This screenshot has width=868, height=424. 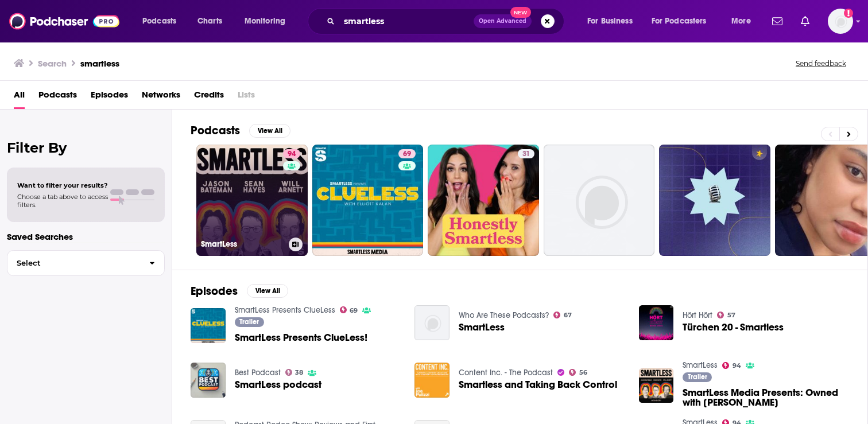 What do you see at coordinates (19, 97) in the screenshot?
I see `span: All` at bounding box center [19, 97].